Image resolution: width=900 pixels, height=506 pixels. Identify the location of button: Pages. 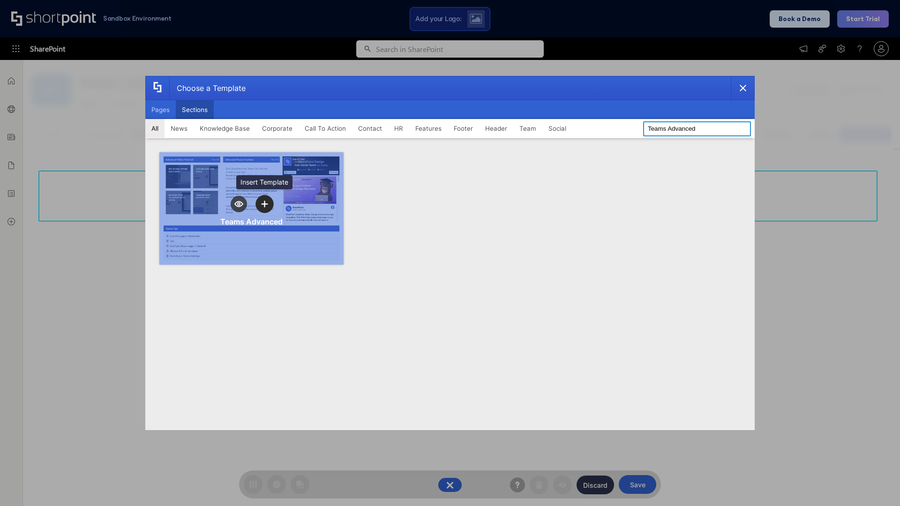
(160, 110).